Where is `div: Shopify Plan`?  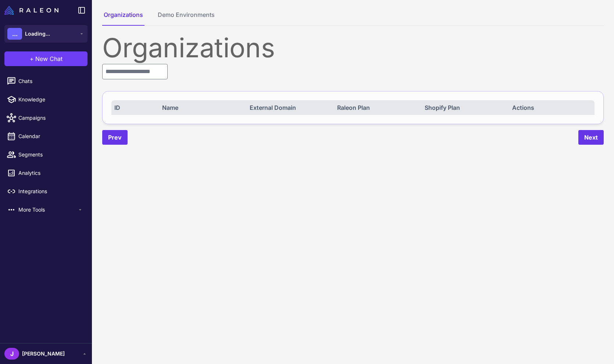
div: Shopify Plan is located at coordinates (464, 108).